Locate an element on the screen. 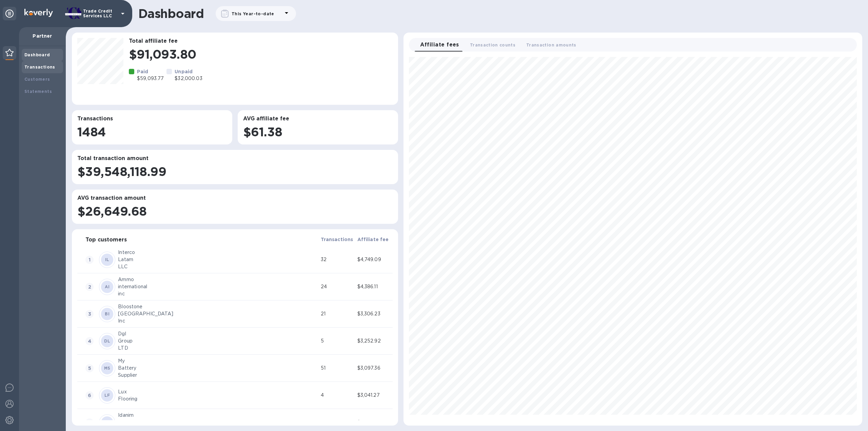 The width and height of the screenshot is (868, 431). div: $3,097.36 is located at coordinates (375, 368).